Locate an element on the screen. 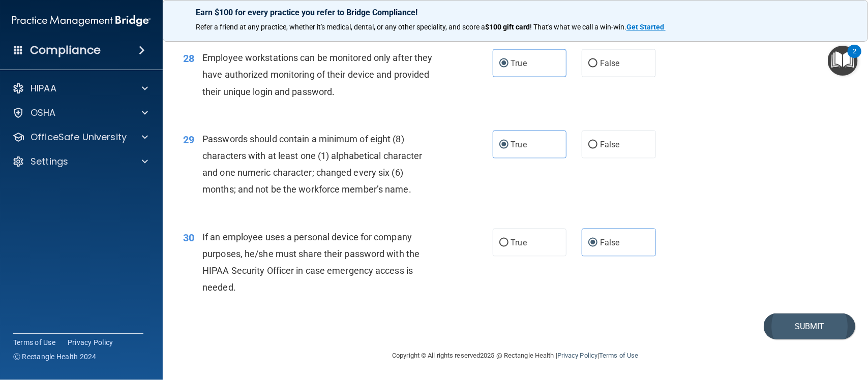  strong: $100 gift card is located at coordinates (507, 27).